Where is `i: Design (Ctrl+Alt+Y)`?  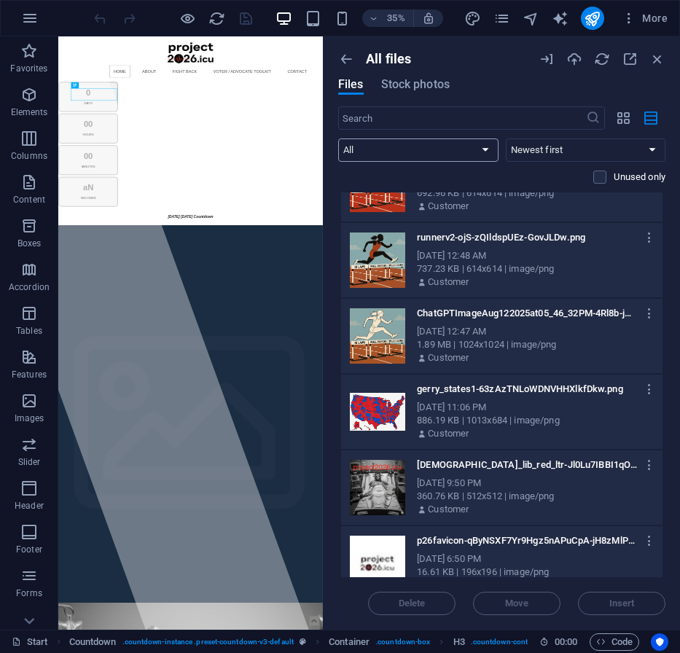 i: Design (Ctrl+Alt+Y) is located at coordinates (472, 18).